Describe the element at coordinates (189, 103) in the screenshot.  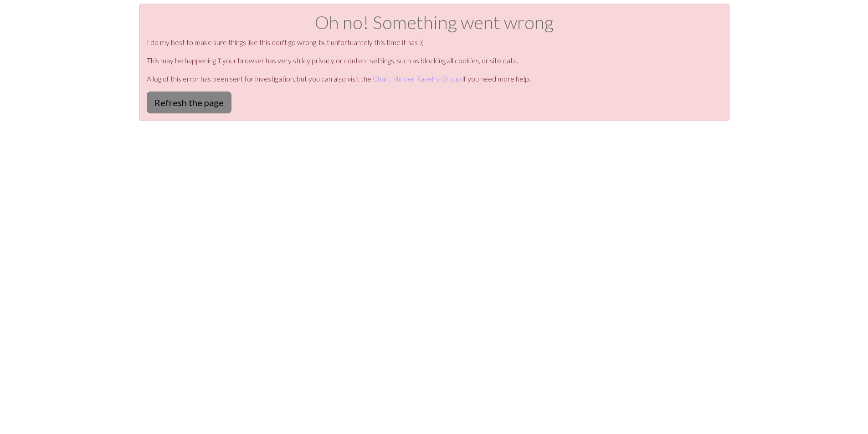
I see `button: Refresh the page` at that location.